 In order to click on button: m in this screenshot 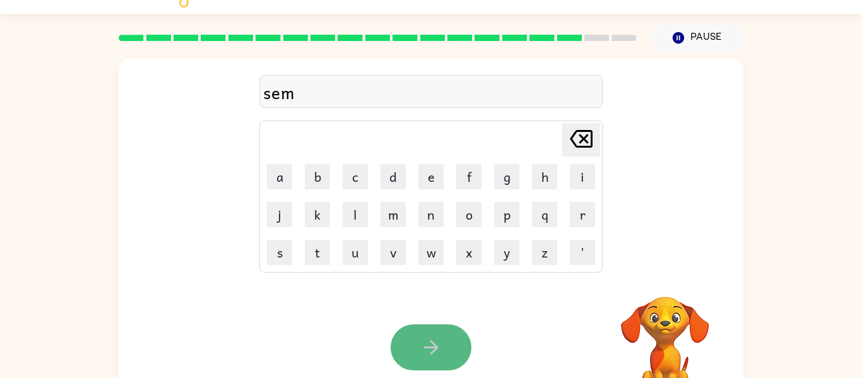, I will do `click(393, 214)`.